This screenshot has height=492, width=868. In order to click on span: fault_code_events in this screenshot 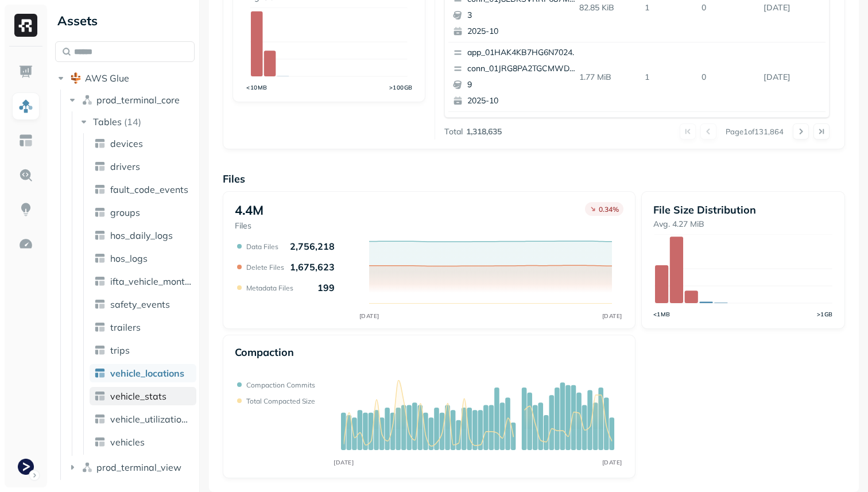, I will do `click(149, 190)`.